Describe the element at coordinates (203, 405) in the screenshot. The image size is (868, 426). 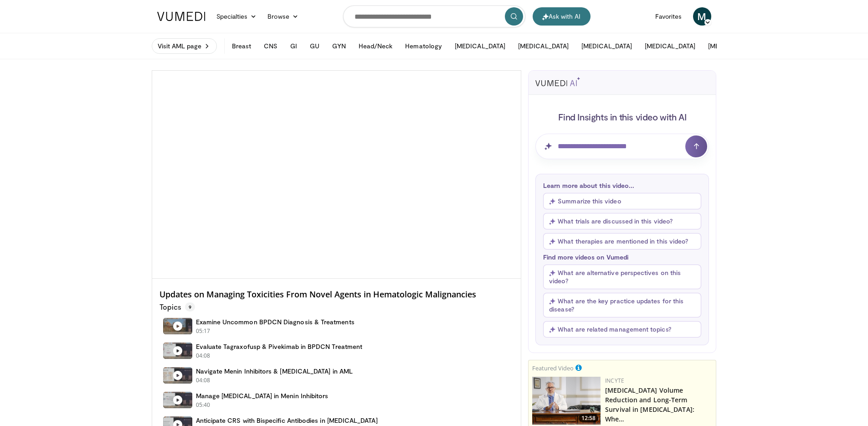
I see `p: 05:40` at that location.